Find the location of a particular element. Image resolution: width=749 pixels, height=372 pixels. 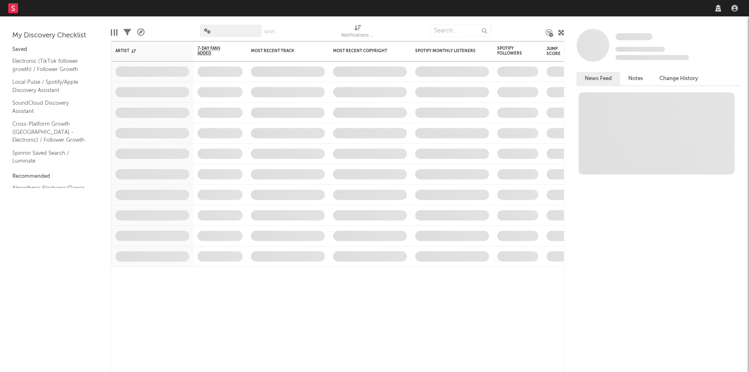

a: SoundCloud Discovery Assistant is located at coordinates (51, 107).